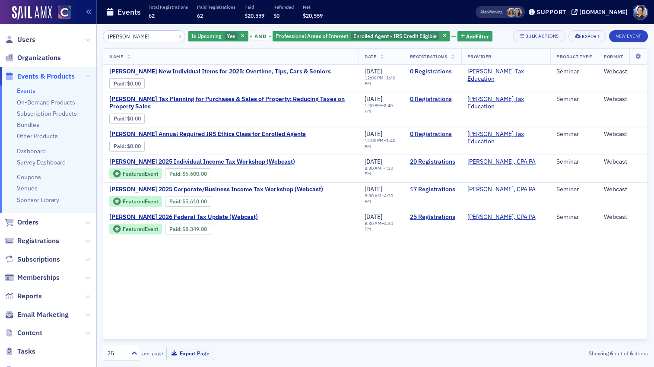 This screenshot has height=367, width=654. What do you see at coordinates (168, 7) in the screenshot?
I see `p: Total Registrations` at bounding box center [168, 7].